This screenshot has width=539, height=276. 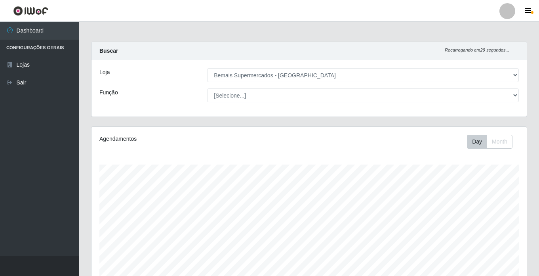 What do you see at coordinates (105, 72) in the screenshot?
I see `label: Loja` at bounding box center [105, 72].